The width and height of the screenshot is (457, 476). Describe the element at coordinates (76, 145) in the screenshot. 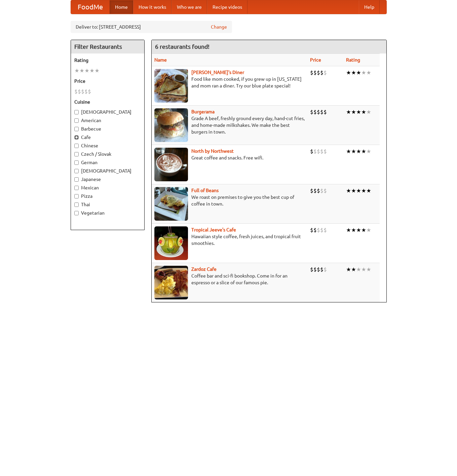

I see `input: Chinese` at that location.